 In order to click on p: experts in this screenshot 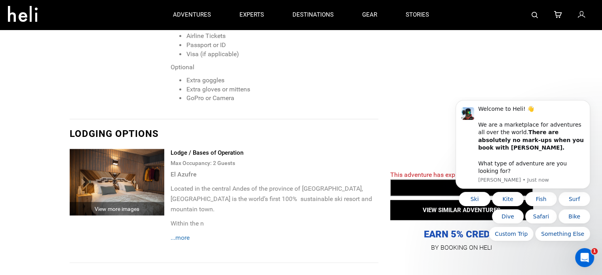, I will do `click(252, 15)`.